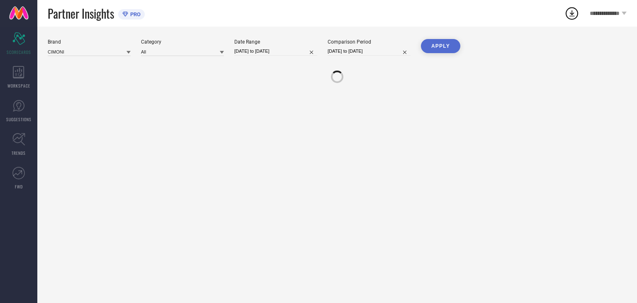  What do you see at coordinates (276, 51) in the screenshot?
I see `input: Select date range` at bounding box center [276, 51].